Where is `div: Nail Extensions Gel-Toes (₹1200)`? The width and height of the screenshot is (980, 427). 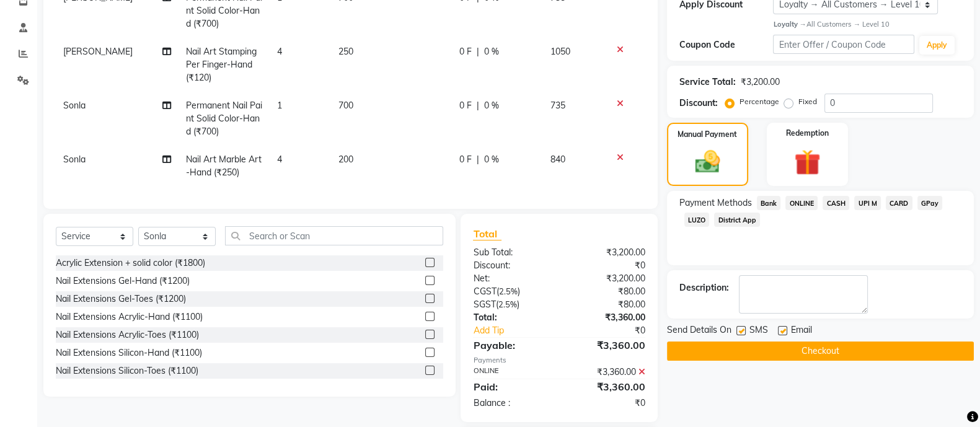
div: Nail Extensions Gel-Toes (₹1200) is located at coordinates (121, 299).